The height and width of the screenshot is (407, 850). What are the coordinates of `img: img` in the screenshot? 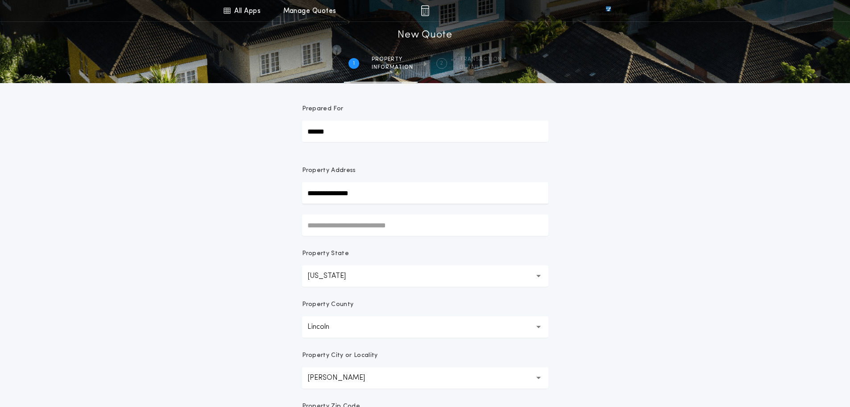 It's located at (425, 11).